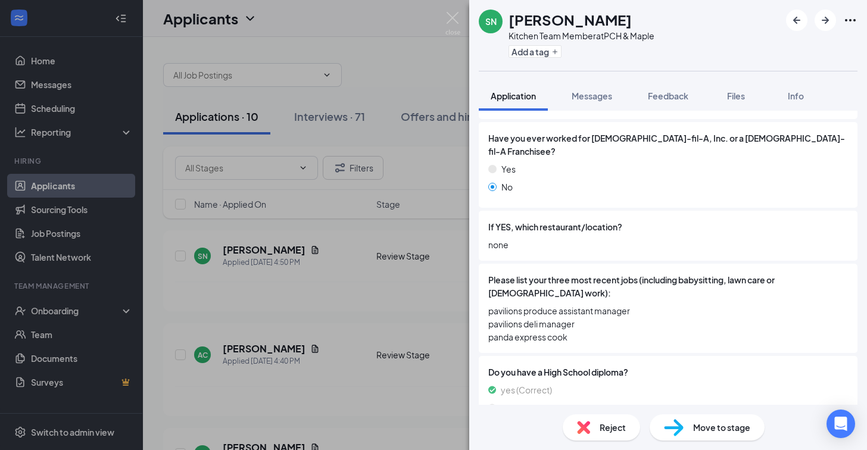  Describe the element at coordinates (507, 187) in the screenshot. I see `span: No` at that location.